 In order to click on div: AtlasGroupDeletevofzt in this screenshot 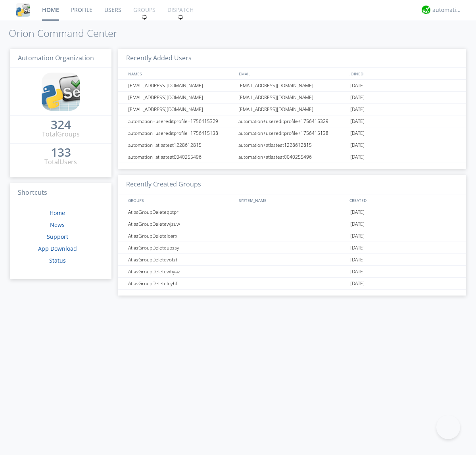, I will do `click(181, 259)`.